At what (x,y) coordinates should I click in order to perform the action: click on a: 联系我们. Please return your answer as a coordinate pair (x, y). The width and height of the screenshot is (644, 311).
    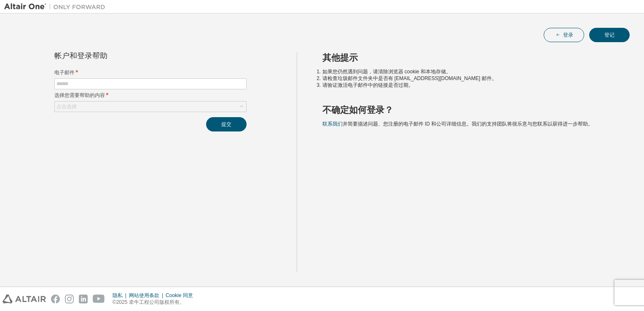
    Looking at the image, I should click on (333, 124).